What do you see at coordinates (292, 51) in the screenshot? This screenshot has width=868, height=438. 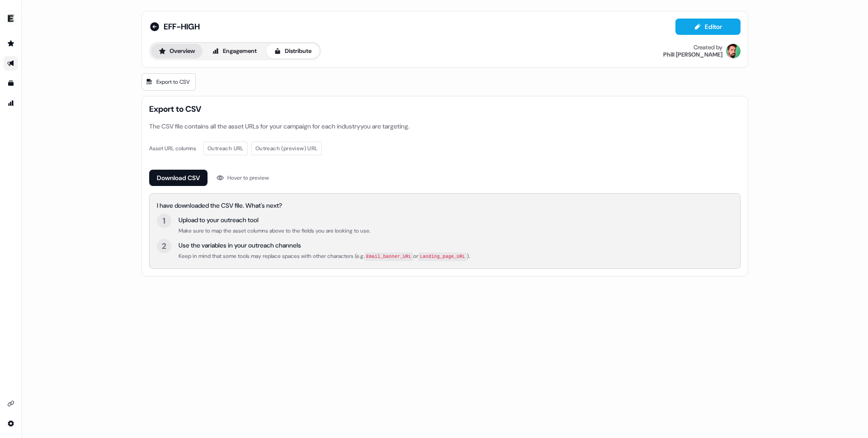 I see `button: Distribute` at bounding box center [292, 51].